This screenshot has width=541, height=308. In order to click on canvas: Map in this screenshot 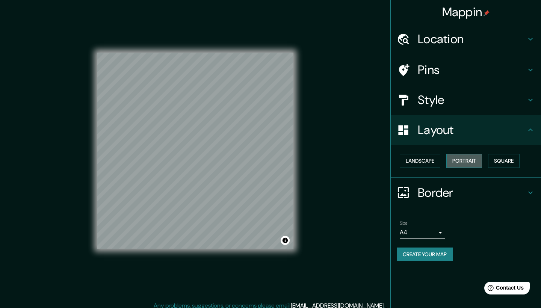, I will do `click(195, 151)`.